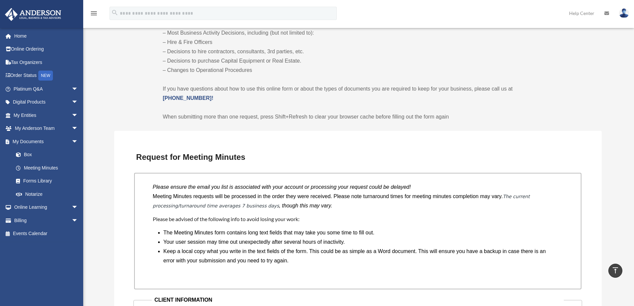  What do you see at coordinates (615, 270) in the screenshot?
I see `a: vertical_align_top` at bounding box center [615, 270].